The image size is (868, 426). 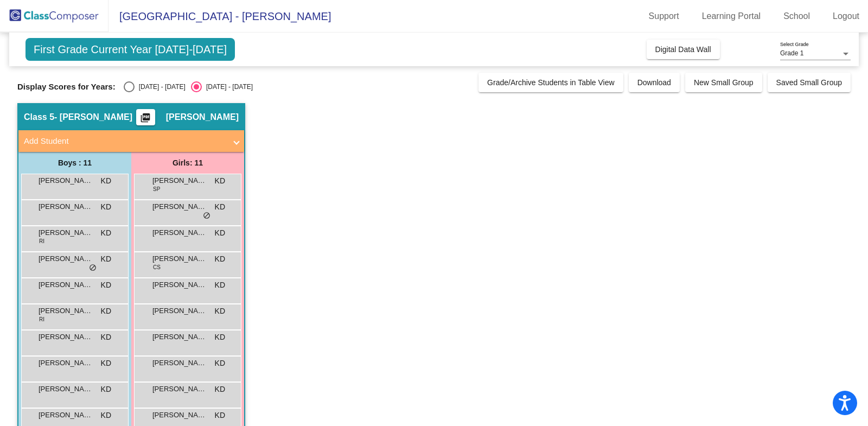 I want to click on mat-expansion-panel-header: Add Student, so click(x=131, y=141).